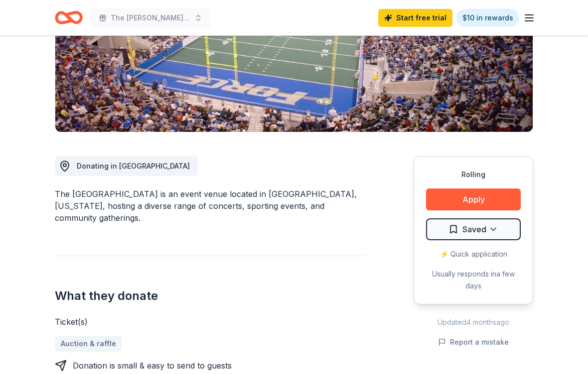 The height and width of the screenshot is (374, 588). Describe the element at coordinates (475, 230) in the screenshot. I see `span: Saved` at that location.